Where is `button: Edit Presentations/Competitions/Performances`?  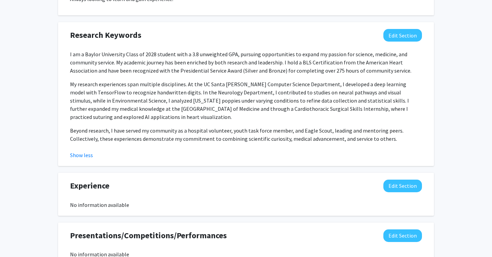
button: Edit Presentations/Competitions/Performances is located at coordinates (402, 236).